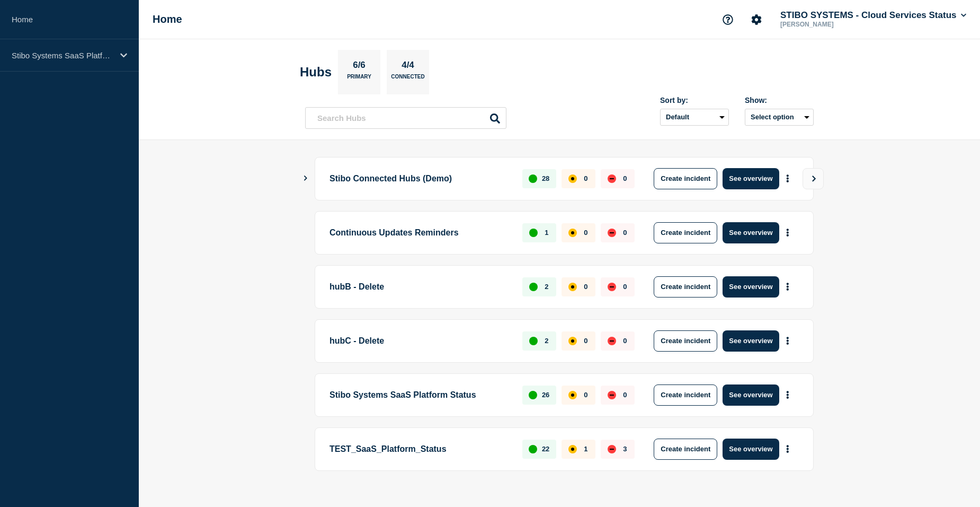 This screenshot has height=507, width=980. Describe the element at coordinates (408, 79) in the screenshot. I see `p: Connected` at that location.